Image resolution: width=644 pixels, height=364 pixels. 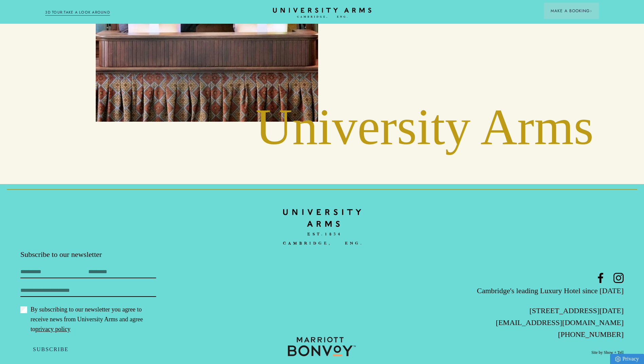 What do you see at coordinates (52, 329) in the screenshot?
I see `a: privacy policy` at bounding box center [52, 329].